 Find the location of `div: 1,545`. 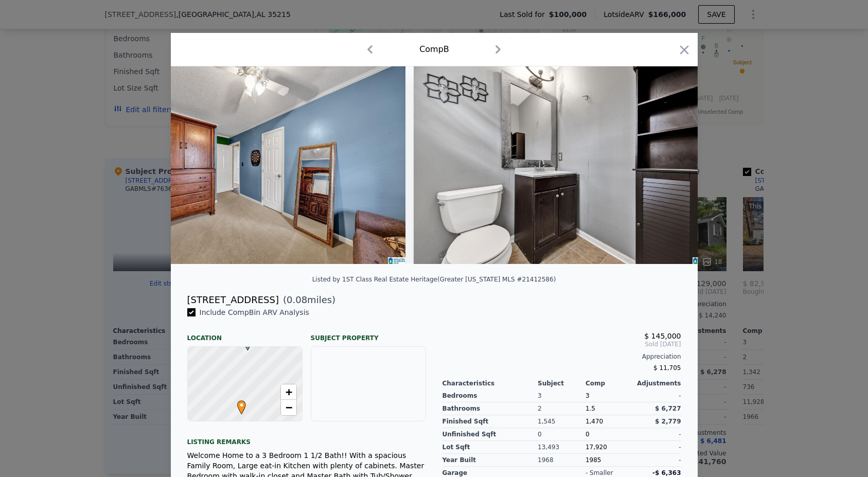

div: 1,545 is located at coordinates (561, 422).